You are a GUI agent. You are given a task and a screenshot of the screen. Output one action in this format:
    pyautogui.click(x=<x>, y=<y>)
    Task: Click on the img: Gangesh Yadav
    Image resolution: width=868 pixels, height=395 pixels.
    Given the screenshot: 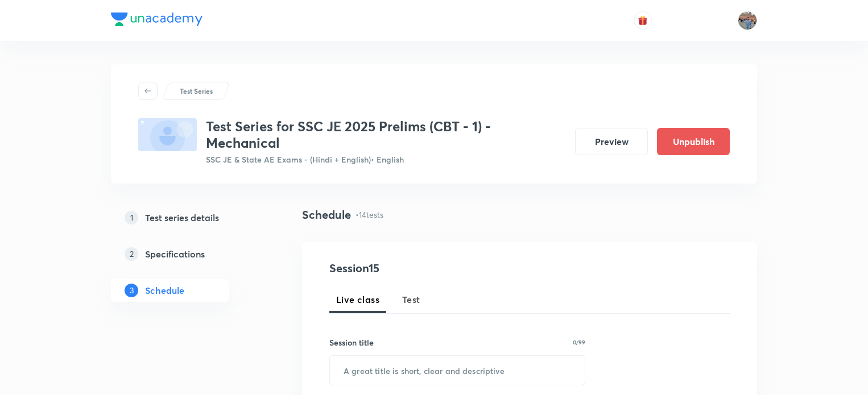 What is the action you would take?
    pyautogui.click(x=747, y=21)
    